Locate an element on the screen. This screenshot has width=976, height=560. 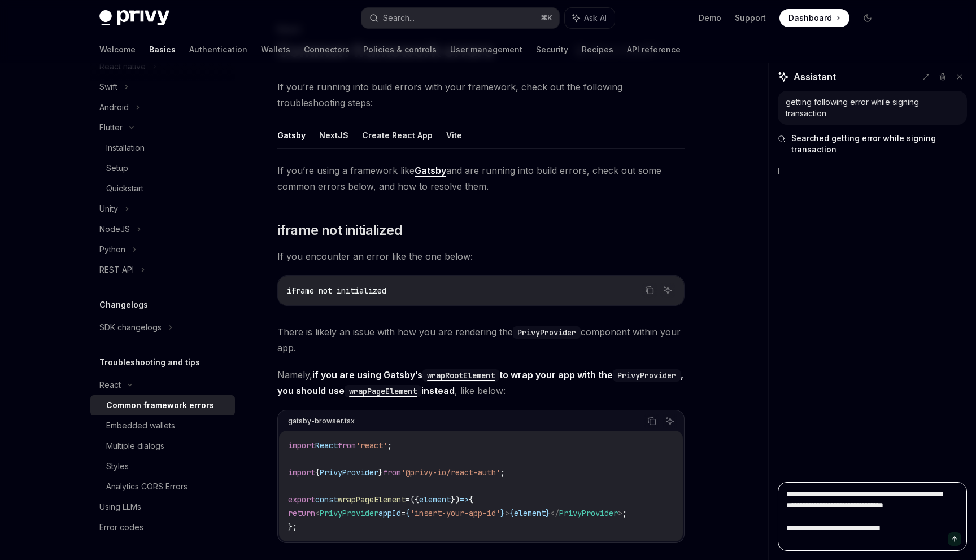
span: If you encounter an error like the one below: is located at coordinates (481, 256).